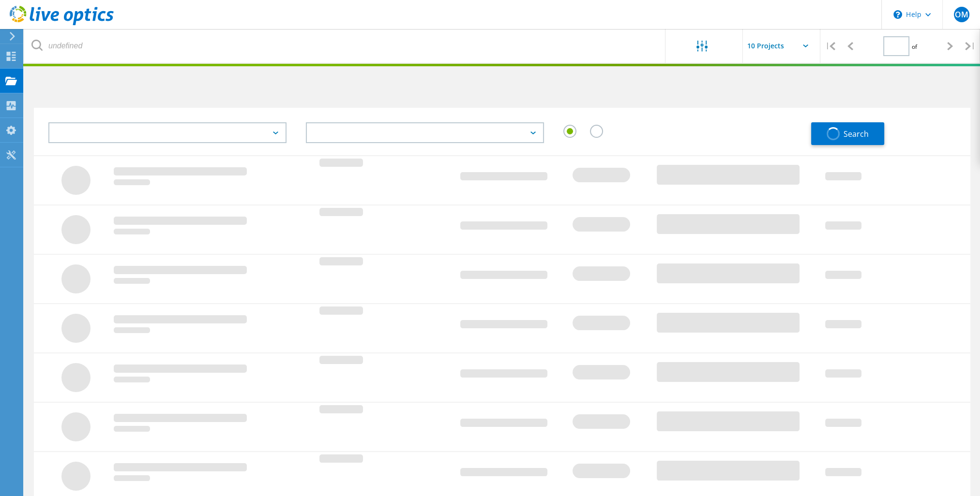 The image size is (980, 496). Describe the element at coordinates (345, 46) in the screenshot. I see `input: undefined` at that location.